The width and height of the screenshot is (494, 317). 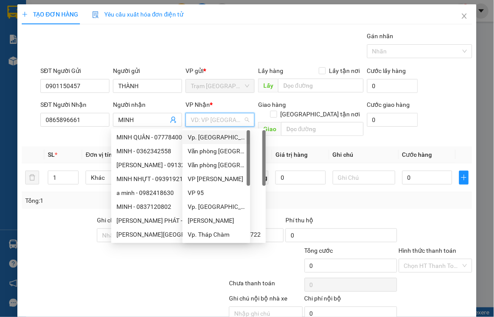 What do you see at coordinates (216, 151) in the screenshot?
I see `div: Văn phòng Tân Phú` at bounding box center [216, 151].